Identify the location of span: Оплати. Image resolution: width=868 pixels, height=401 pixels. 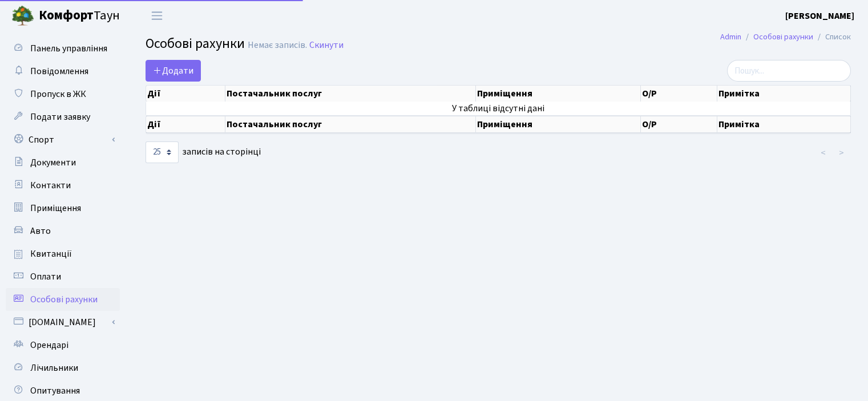
(46, 276).